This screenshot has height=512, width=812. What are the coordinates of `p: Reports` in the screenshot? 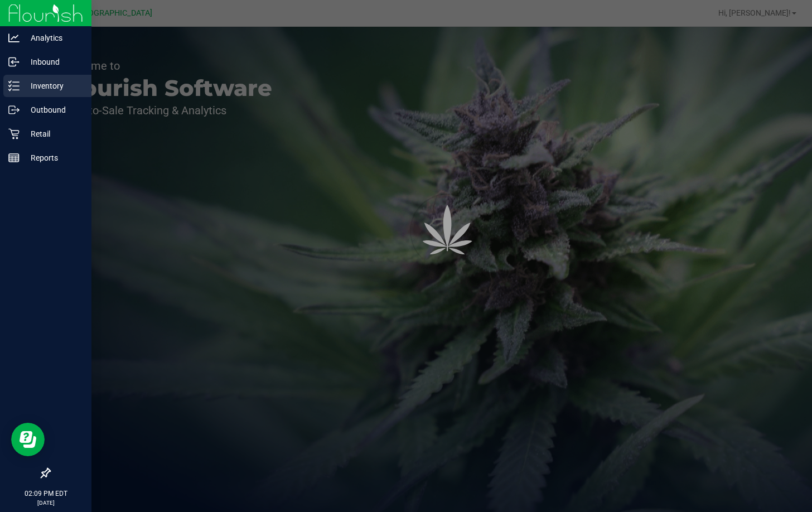 It's located at (53, 158).